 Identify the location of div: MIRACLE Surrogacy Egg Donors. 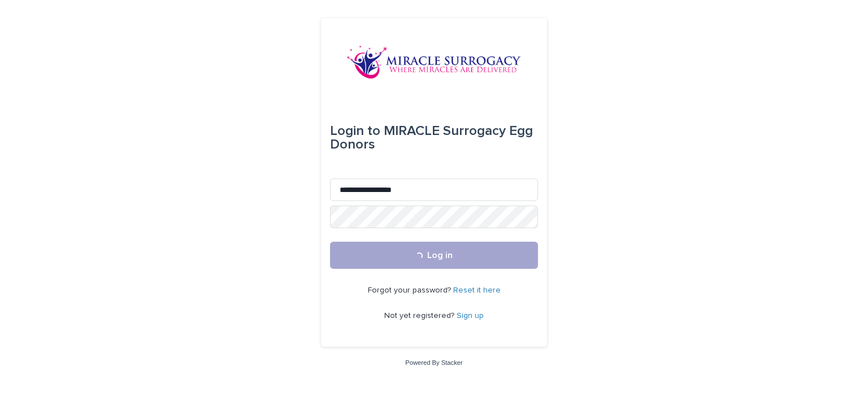
(434, 138).